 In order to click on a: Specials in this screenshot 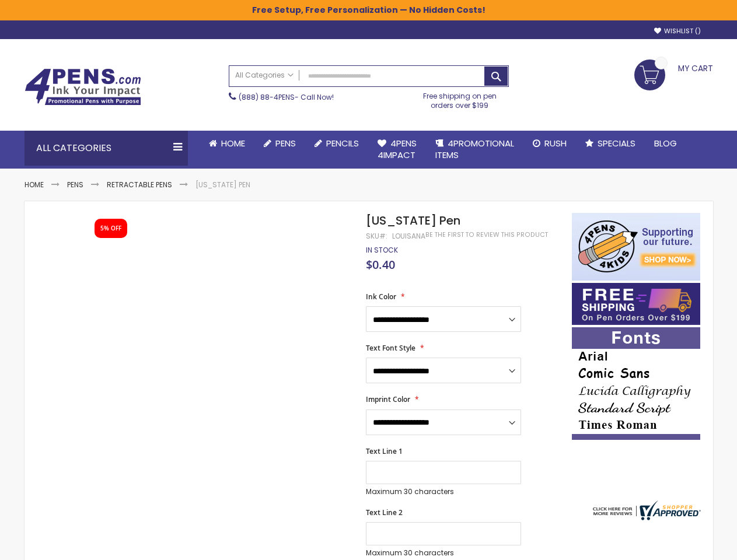, I will do `click(611, 143)`.